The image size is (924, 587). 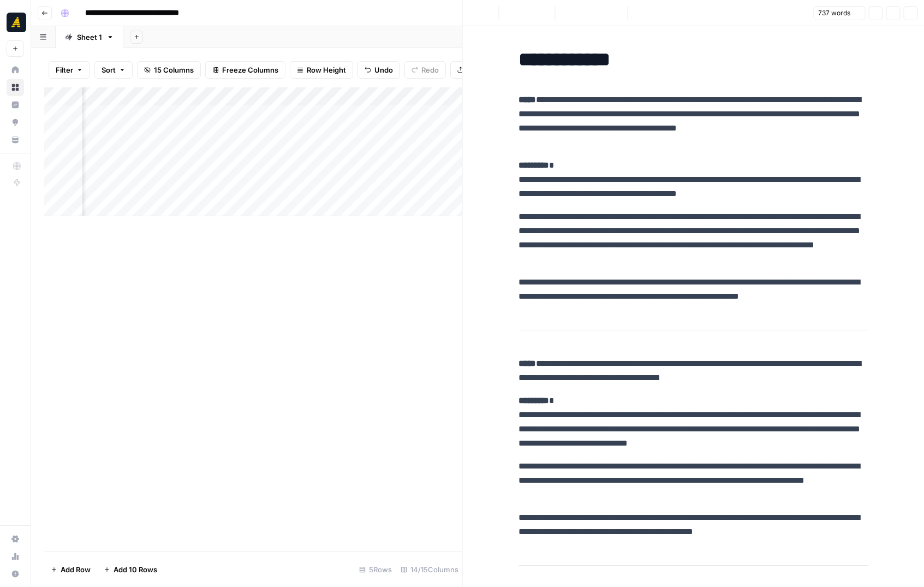 I want to click on div: Sheet 1, so click(x=90, y=37).